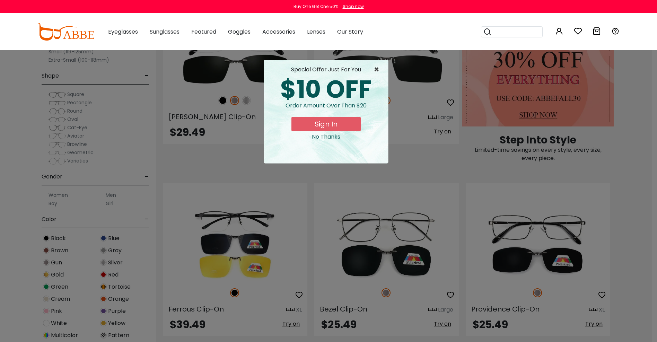 This screenshot has height=342, width=657. Describe the element at coordinates (204, 32) in the screenshot. I see `span: Featured` at that location.